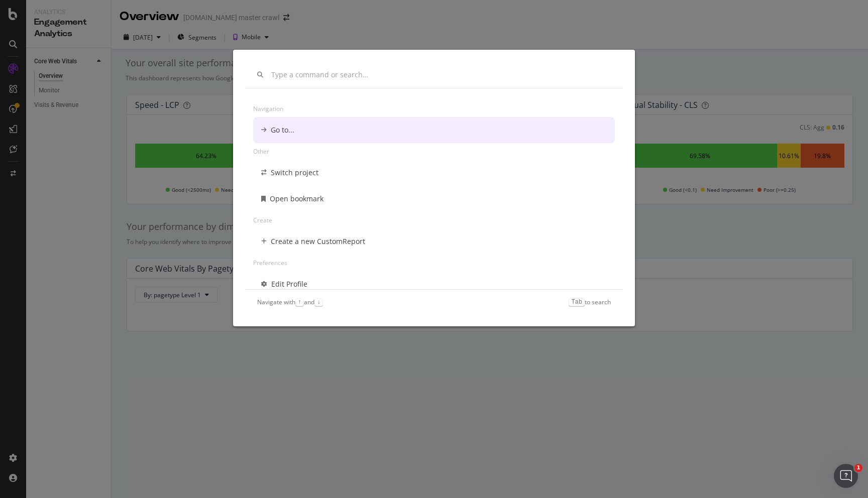 Image resolution: width=868 pixels, height=498 pixels. What do you see at coordinates (577, 303) in the screenshot?
I see `kbd: Tab` at bounding box center [577, 303].